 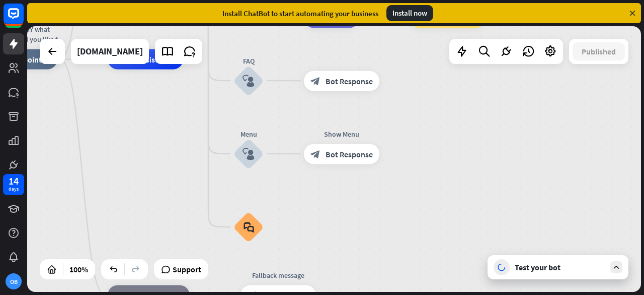 What do you see at coordinates (278, 274) in the screenshot?
I see `div: Fallback message` at bounding box center [278, 274].